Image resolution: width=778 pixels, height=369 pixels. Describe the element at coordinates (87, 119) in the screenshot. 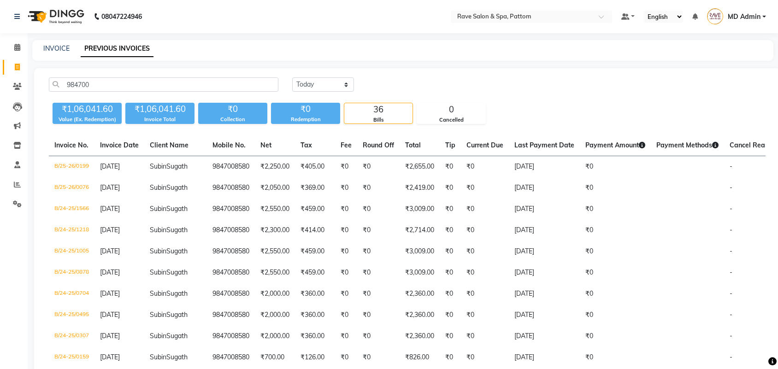

I see `div: Value (Ex. Redemption)` at that location.